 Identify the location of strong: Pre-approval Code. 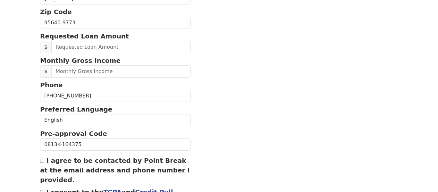
(73, 134).